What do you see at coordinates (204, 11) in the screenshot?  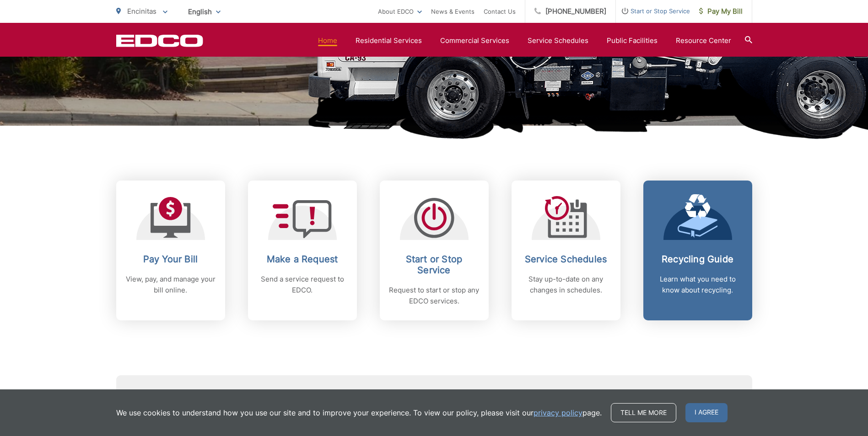 I see `span: English` at bounding box center [204, 11].